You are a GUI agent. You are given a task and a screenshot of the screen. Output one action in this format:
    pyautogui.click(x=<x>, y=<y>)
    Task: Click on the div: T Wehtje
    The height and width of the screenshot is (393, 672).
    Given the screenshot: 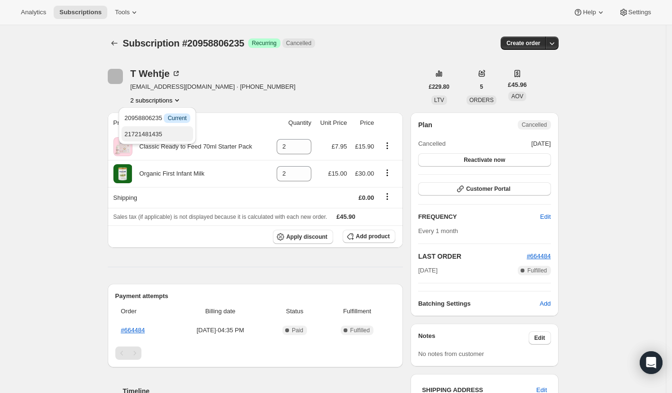 What is the action you would take?
    pyautogui.click(x=156, y=74)
    